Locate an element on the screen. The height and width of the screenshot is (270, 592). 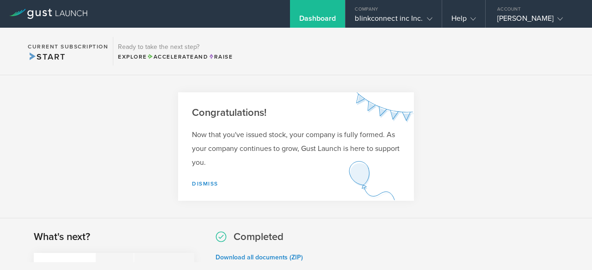
span: Accelerate is located at coordinates (171, 57).